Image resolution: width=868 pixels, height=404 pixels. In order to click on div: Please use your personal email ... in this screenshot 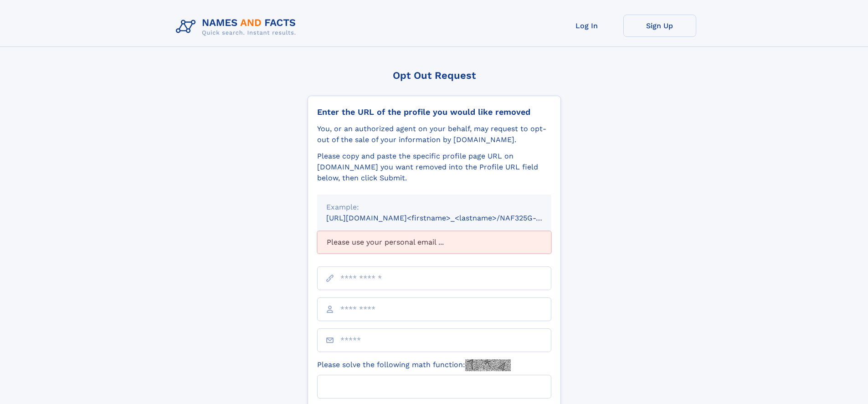, I will do `click(434, 243)`.